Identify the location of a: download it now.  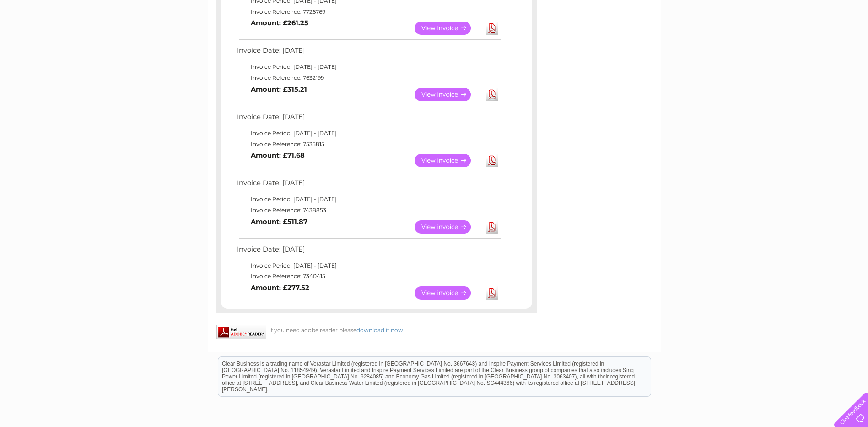
(380, 330).